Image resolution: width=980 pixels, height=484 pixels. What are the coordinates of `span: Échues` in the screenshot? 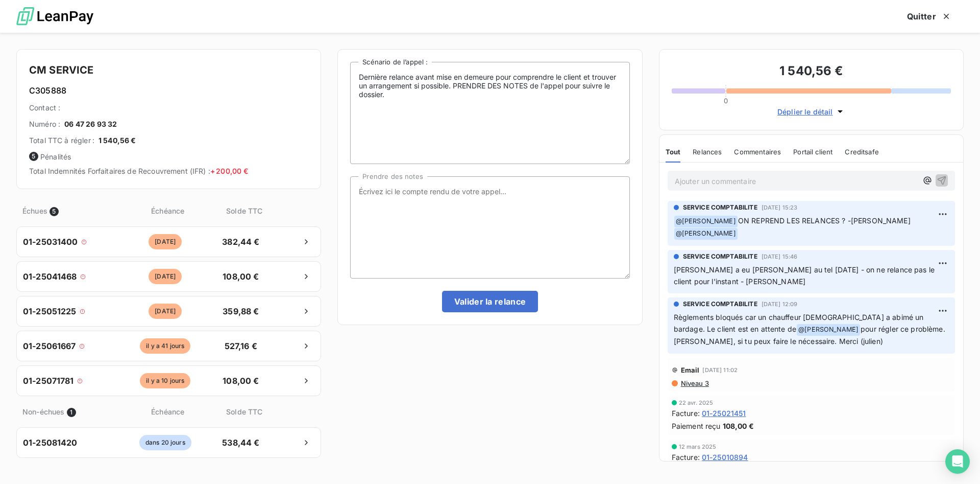 It's located at (34, 210).